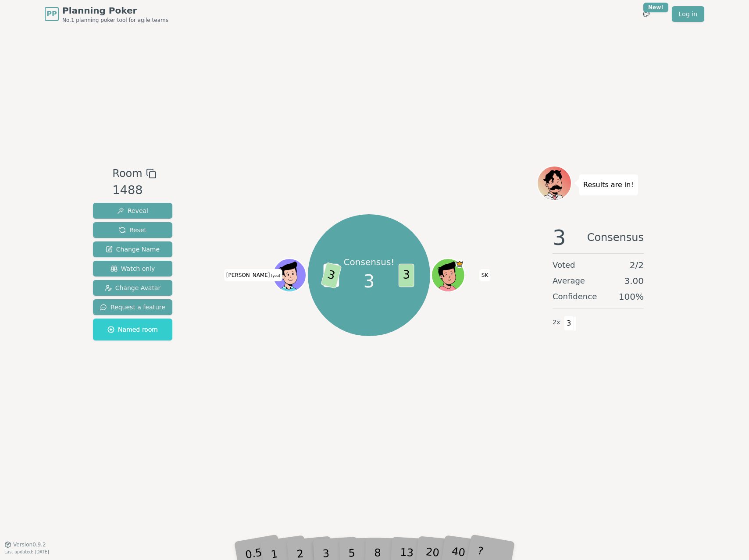 The width and height of the screenshot is (749, 560). Describe the element at coordinates (460, 263) in the screenshot. I see `span: SK is the host` at that location.